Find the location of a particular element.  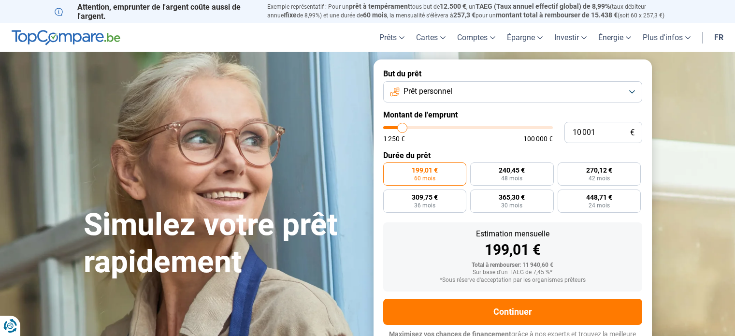

span: prêt à tempérament is located at coordinates (380, 6).